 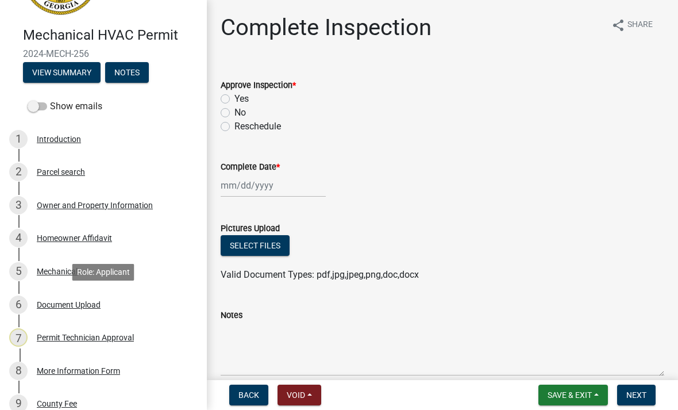 I want to click on div: Role: Applicant, so click(x=103, y=272).